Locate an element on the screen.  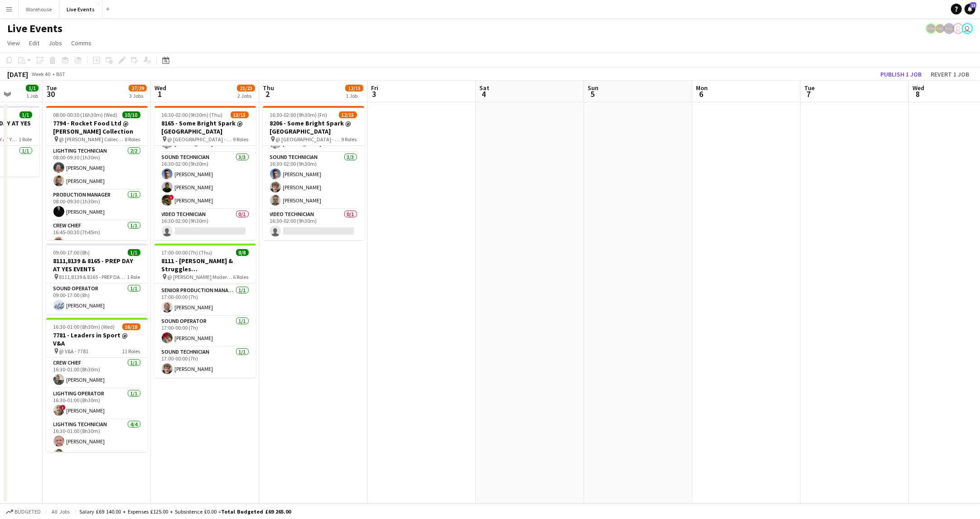
span: Jobs is located at coordinates (55, 43).